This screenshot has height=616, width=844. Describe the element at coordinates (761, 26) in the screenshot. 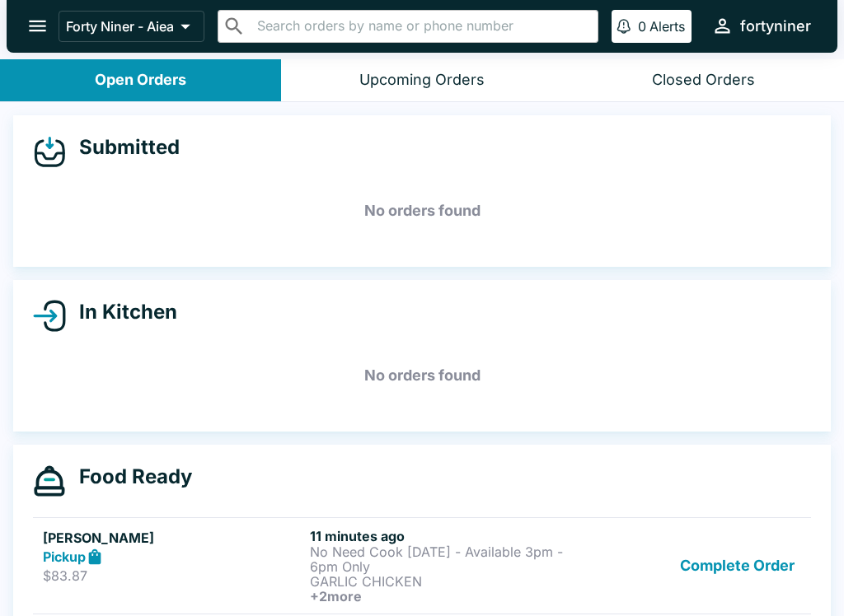

I see `button: fortyniner` at that location.